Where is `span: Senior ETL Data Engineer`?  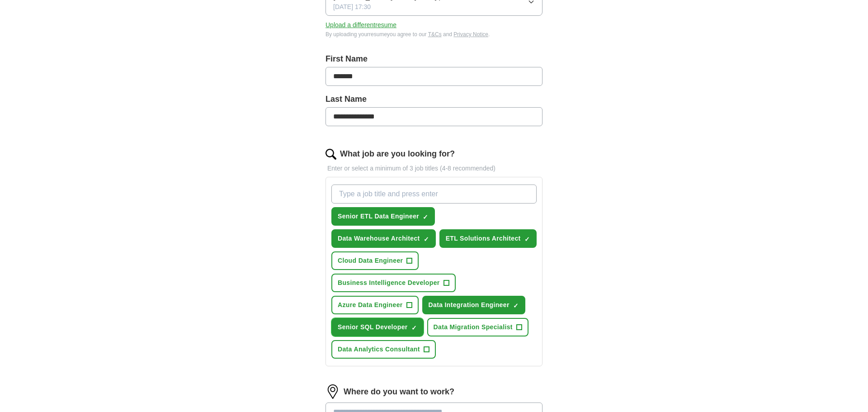
span: Senior ETL Data Engineer is located at coordinates (379, 216).